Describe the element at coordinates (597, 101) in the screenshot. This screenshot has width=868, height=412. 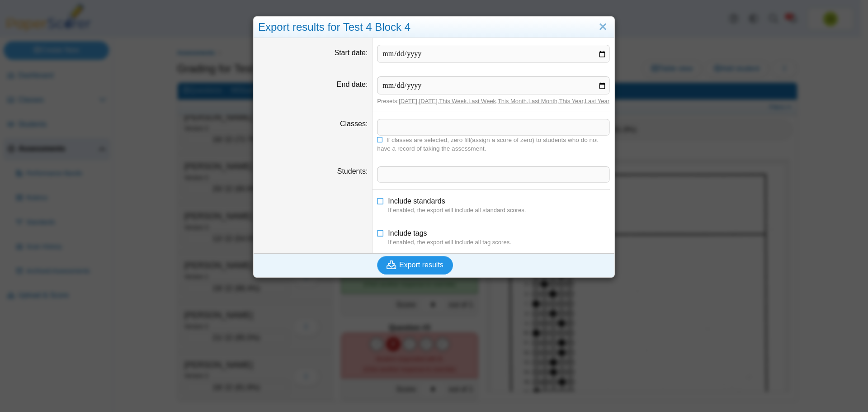
I see `a: Last Year` at that location.